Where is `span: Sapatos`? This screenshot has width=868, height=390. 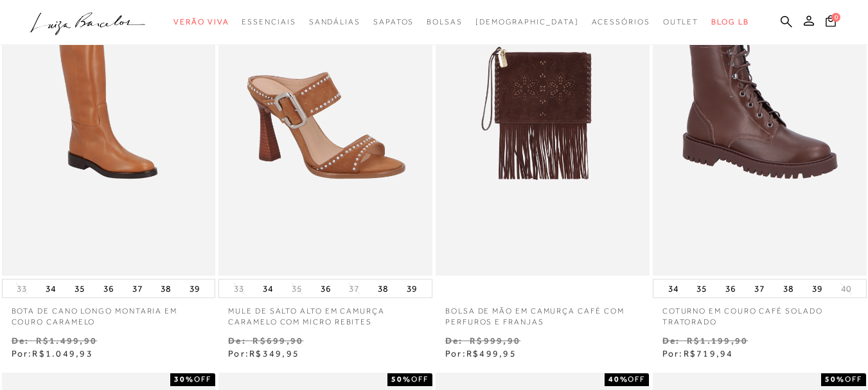 span: Sapatos is located at coordinates (393, 22).